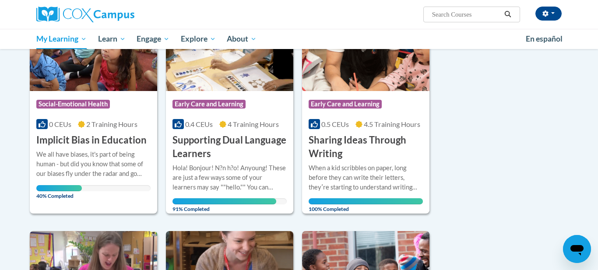  I want to click on span: 91% Completed, so click(224, 205).